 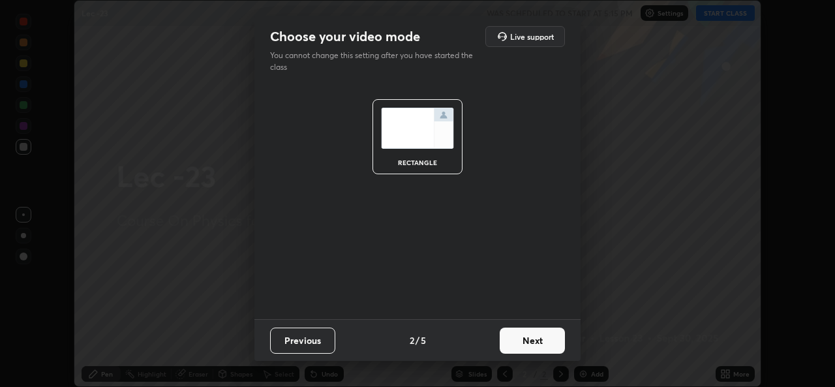 What do you see at coordinates (418, 128) in the screenshot?
I see `img: normalScreenIcon.ae25ed63.svg` at bounding box center [418, 128].